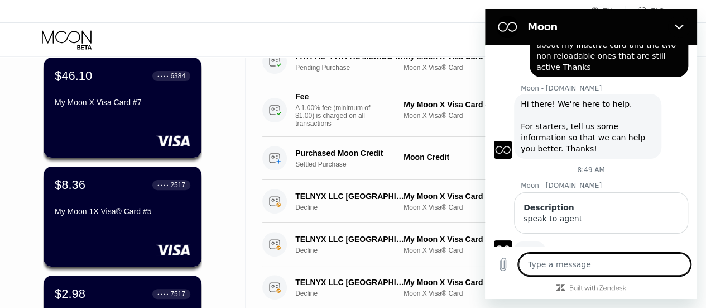 The image size is (706, 308). Describe the element at coordinates (122, 216) in the screenshot. I see `div: $8.36● ● ● ●2517My Moon 1X Visa® Card #5` at that location.